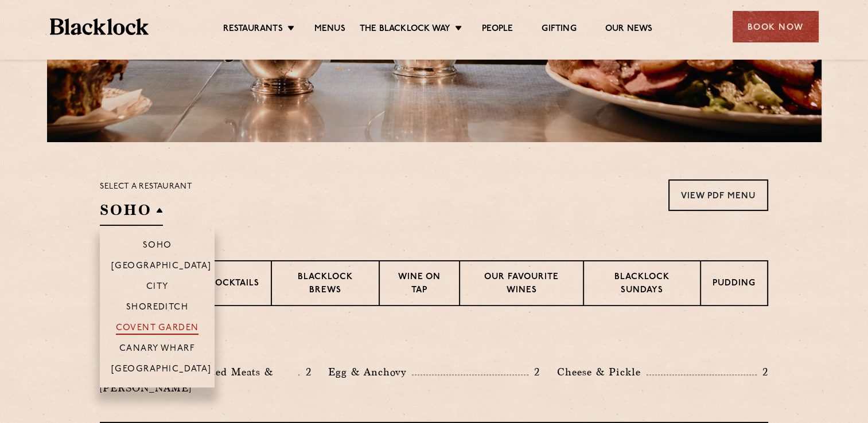  I want to click on img: BL_Textured_Logo-footer-cropped.svg, so click(99, 26).